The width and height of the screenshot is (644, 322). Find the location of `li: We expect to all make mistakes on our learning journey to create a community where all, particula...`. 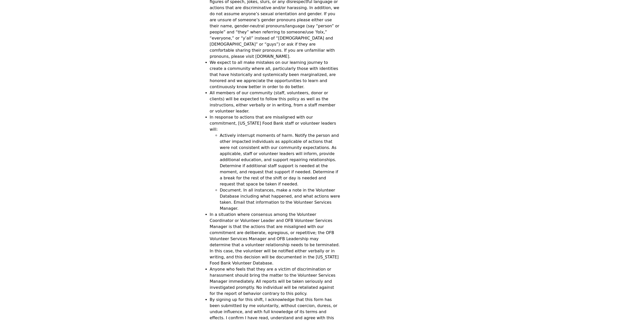

li: We expect to all make mistakes on our learning journey to create a community where all, particula... is located at coordinates (275, 75).